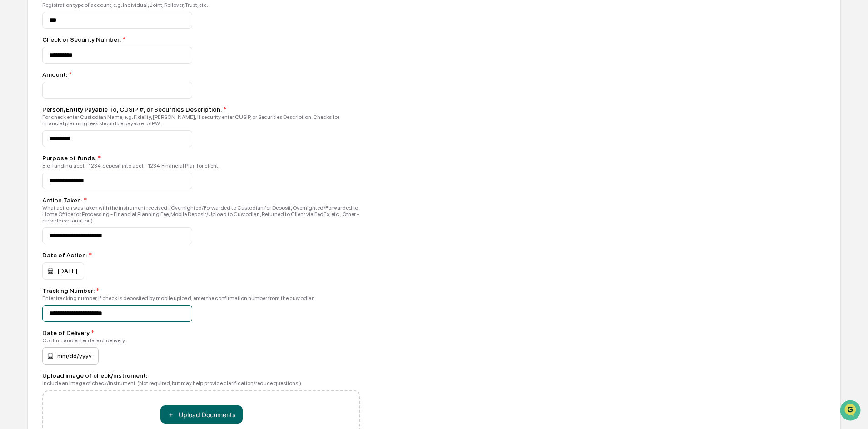 The width and height of the screenshot is (868, 429). I want to click on span: Attestations, so click(94, 119).